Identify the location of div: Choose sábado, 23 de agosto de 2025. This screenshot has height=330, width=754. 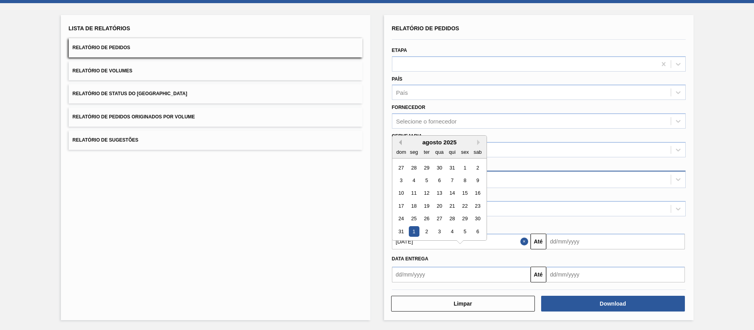
(477, 205).